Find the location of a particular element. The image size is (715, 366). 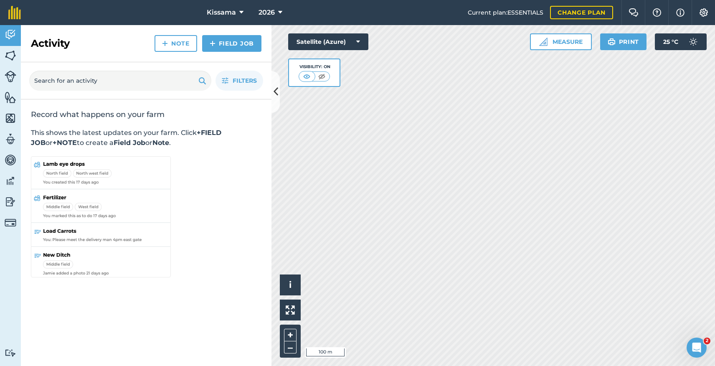

span: 2 is located at coordinates (707, 341).